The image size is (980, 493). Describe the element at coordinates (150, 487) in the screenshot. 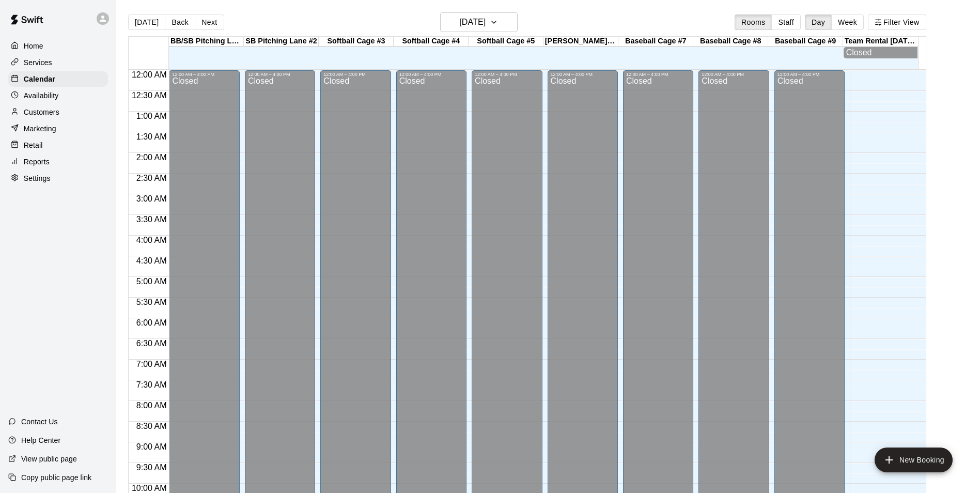

I see `span: 10:00 AM` at that location.